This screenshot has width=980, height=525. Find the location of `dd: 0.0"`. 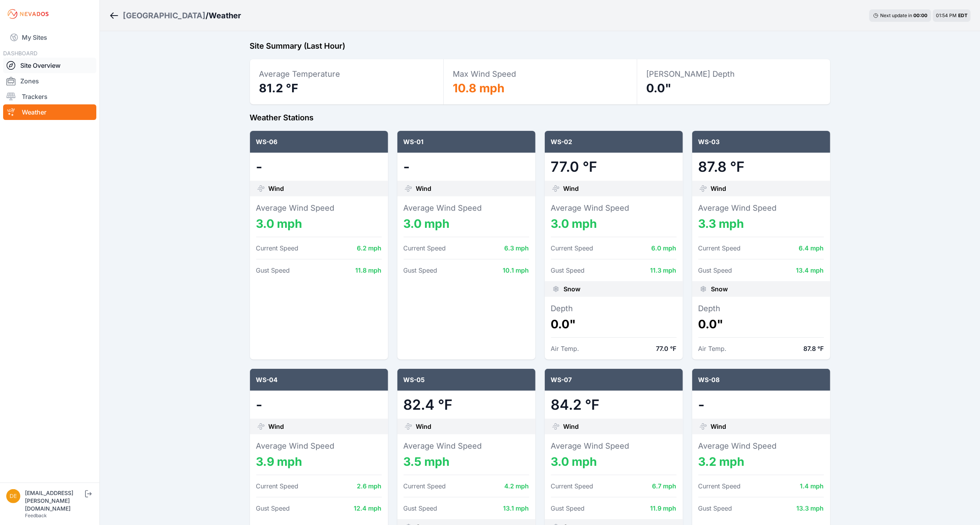

dd: 0.0" is located at coordinates (761, 324).